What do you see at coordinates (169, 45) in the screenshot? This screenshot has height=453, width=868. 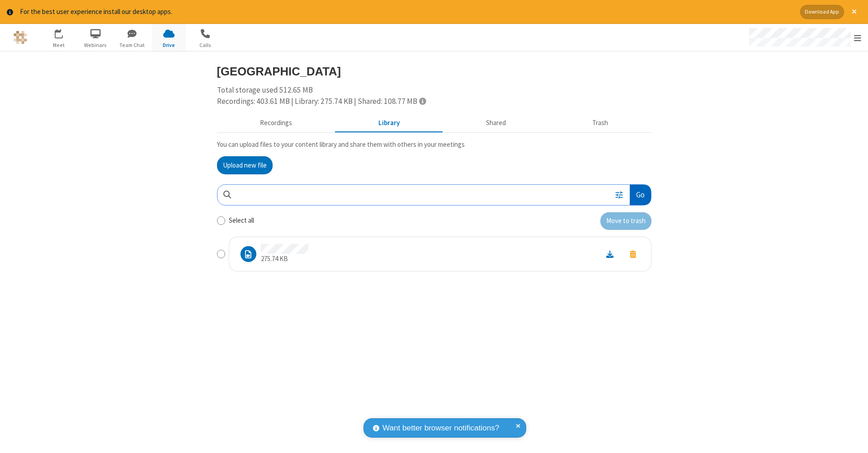 I see `span: Drive` at bounding box center [169, 45].